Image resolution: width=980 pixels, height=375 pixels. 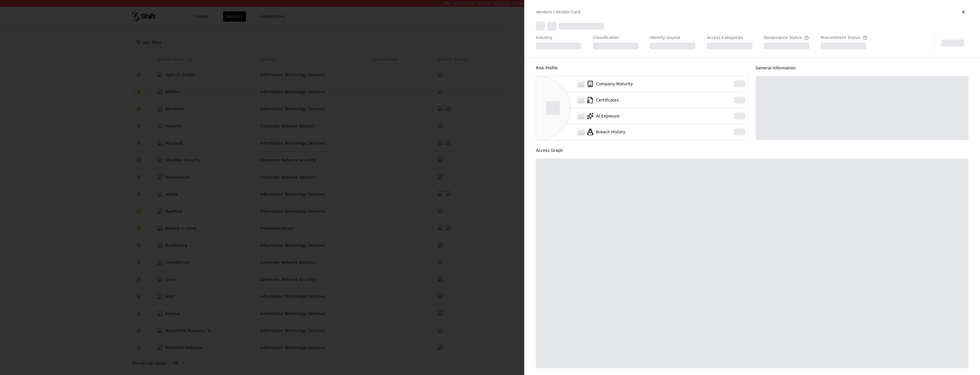 What do you see at coordinates (626, 84) in the screenshot?
I see `div: Company Maturity` at bounding box center [626, 84].